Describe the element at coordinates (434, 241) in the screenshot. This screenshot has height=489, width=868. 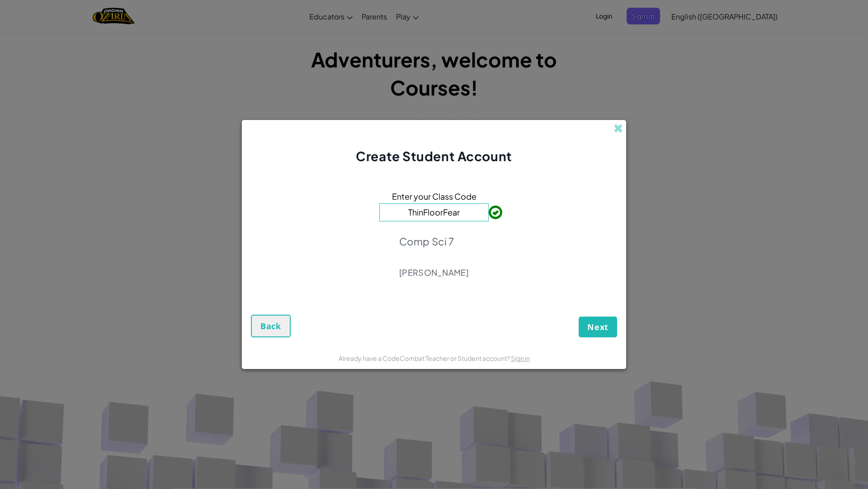
I see `p: Comp Sci 7` at that location.